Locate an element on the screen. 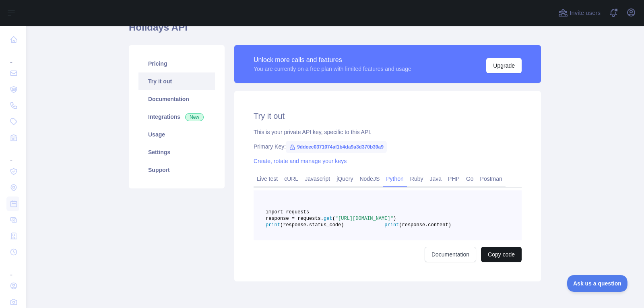 Image resolution: width=644 pixels, height=308 pixels. a: NodeJS is located at coordinates (369, 178).